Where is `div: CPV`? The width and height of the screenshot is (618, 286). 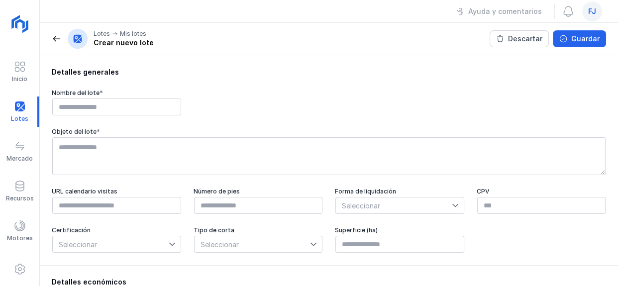 div: CPV is located at coordinates (541, 192).